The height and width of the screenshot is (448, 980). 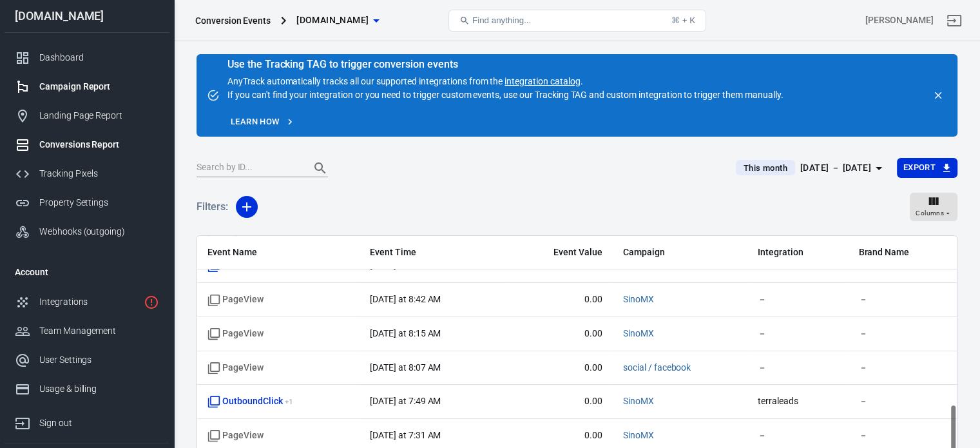 What do you see at coordinates (87, 302) in the screenshot?
I see `a: Integrations` at bounding box center [87, 302].